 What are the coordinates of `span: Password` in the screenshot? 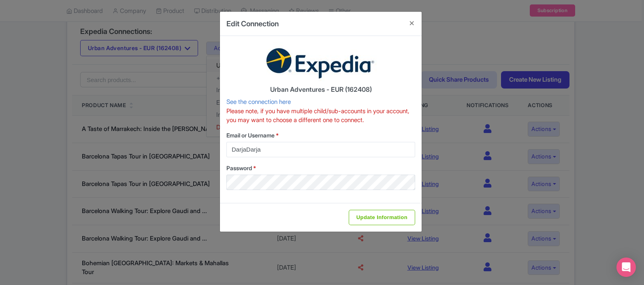 It's located at (239, 168).